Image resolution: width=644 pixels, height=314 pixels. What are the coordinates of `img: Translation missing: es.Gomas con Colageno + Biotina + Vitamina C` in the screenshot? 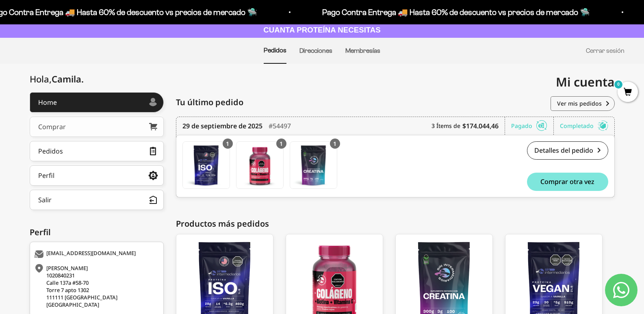 It's located at (260, 165).